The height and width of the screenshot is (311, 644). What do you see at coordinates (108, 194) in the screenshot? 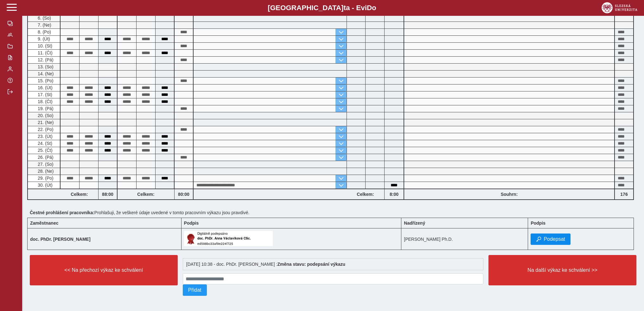
I see `b: 88:00` at bounding box center [108, 194].